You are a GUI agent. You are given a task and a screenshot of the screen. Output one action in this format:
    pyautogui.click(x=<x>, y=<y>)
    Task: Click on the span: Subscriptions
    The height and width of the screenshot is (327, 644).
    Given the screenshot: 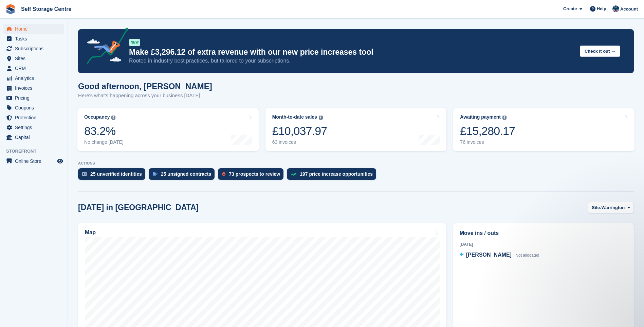 What is the action you would take?
    pyautogui.click(x=35, y=48)
    